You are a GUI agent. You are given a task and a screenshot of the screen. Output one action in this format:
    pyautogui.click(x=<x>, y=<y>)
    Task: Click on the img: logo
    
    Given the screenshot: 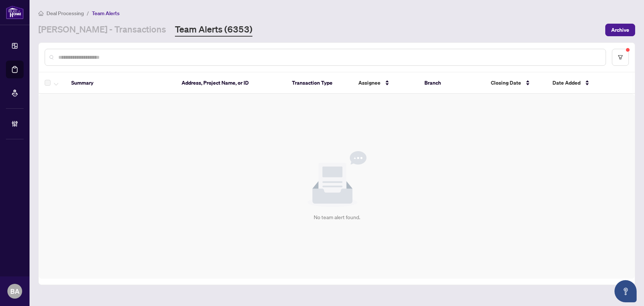 What is the action you would take?
    pyautogui.click(x=15, y=12)
    